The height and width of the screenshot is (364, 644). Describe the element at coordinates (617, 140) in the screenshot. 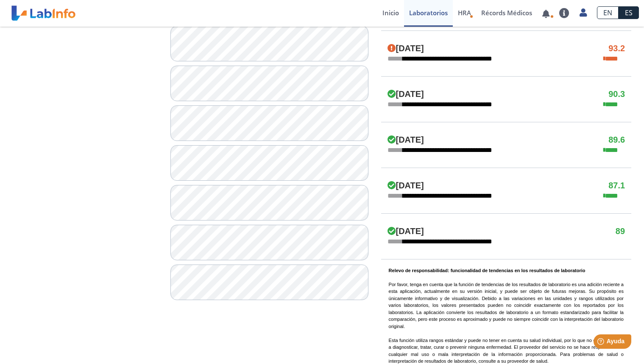

I see `h4: 89.6` at that location.